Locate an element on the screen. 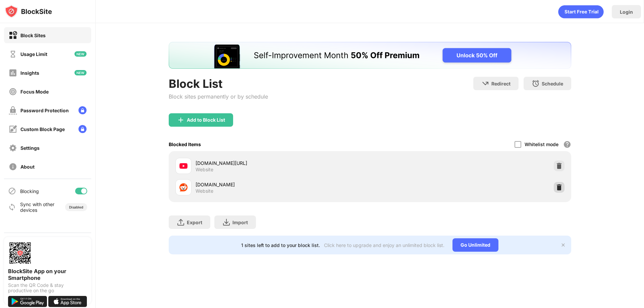  img: about-off.svg is located at coordinates (13, 166).